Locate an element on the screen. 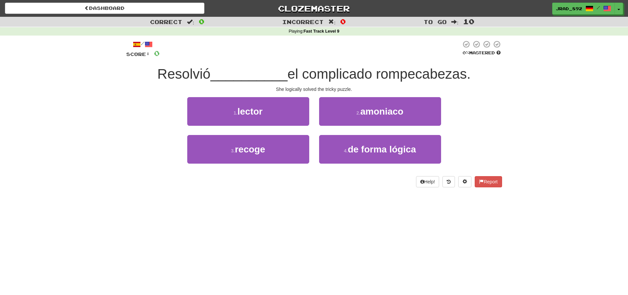 This screenshot has height=295, width=628. span: Resolvió is located at coordinates (184, 74).